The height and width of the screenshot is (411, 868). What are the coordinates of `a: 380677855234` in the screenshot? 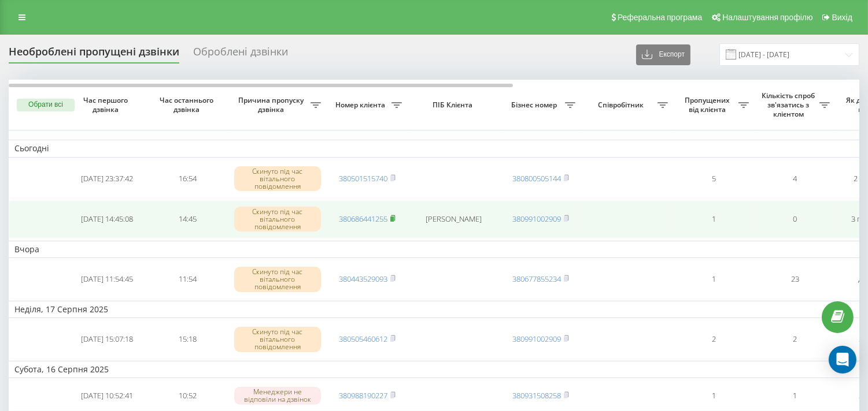 It's located at (537, 279).